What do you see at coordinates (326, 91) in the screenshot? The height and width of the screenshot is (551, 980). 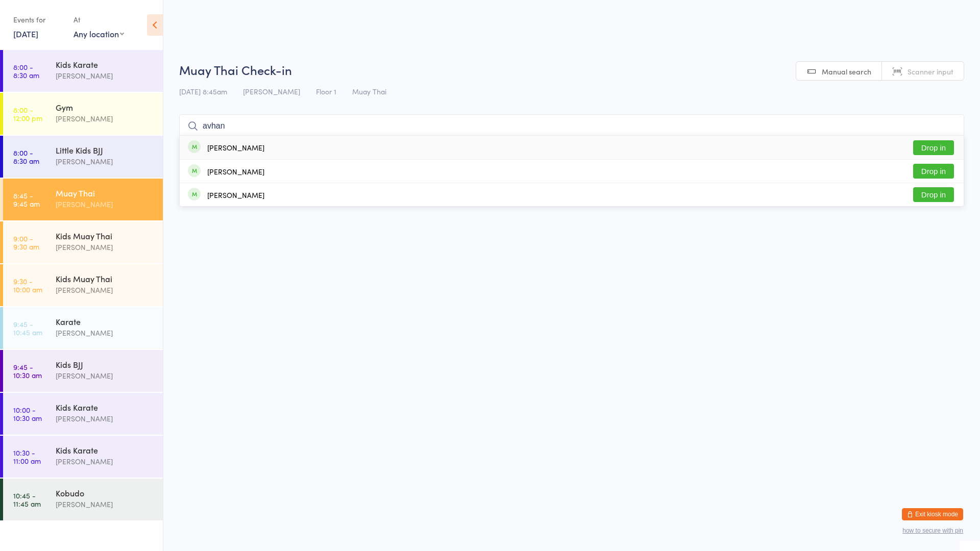 I see `span: Floor 1` at bounding box center [326, 91].